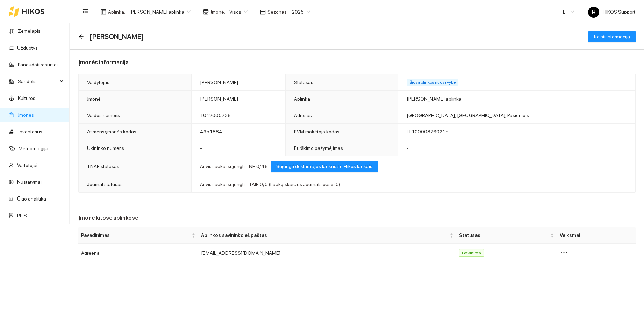  Describe the element at coordinates (160, 12) in the screenshot. I see `span: Edgaro Sudeikio aplinka` at that location.